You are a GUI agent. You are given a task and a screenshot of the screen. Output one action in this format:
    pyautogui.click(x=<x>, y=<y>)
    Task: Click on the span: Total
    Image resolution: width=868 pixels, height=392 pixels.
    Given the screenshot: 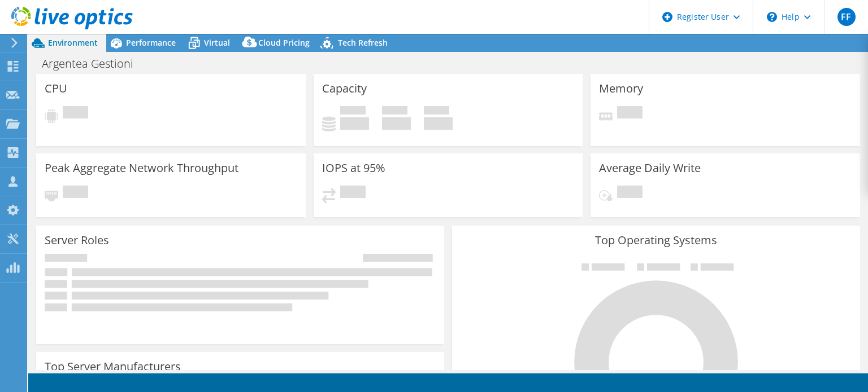 What is the action you would take?
    pyautogui.click(x=436, y=112)
    